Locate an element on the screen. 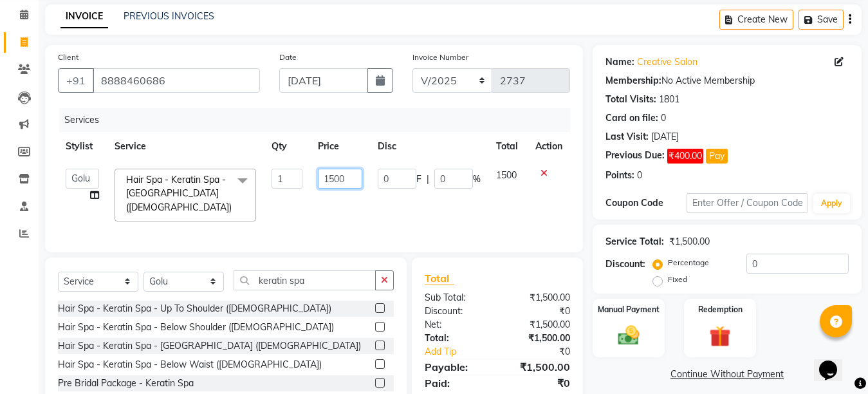 This screenshot has height=394, width=868. input: Search by Name/Mobile/Email/Code is located at coordinates (176, 81).